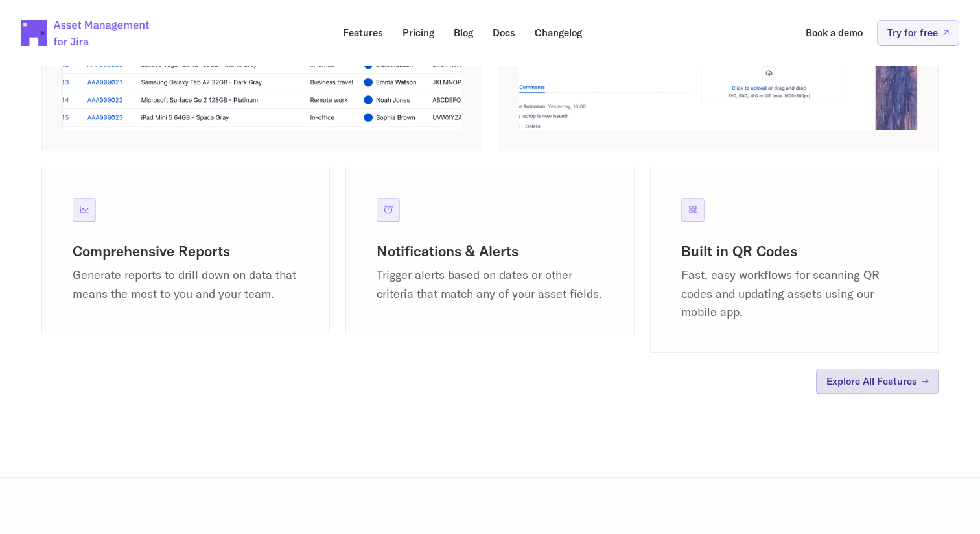 This screenshot has height=534, width=980. I want to click on h3: Comprehensive Reports, so click(186, 251).